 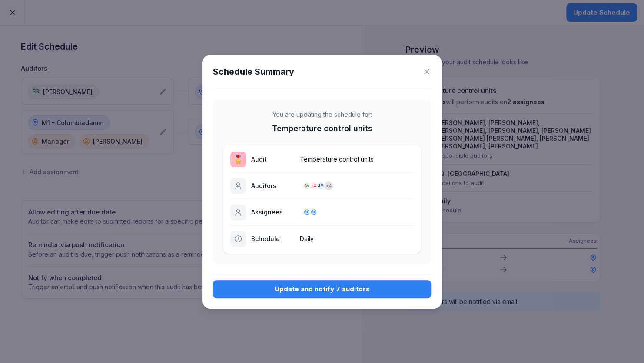 What do you see at coordinates (328, 186) in the screenshot?
I see `div: + 4` at bounding box center [328, 186].